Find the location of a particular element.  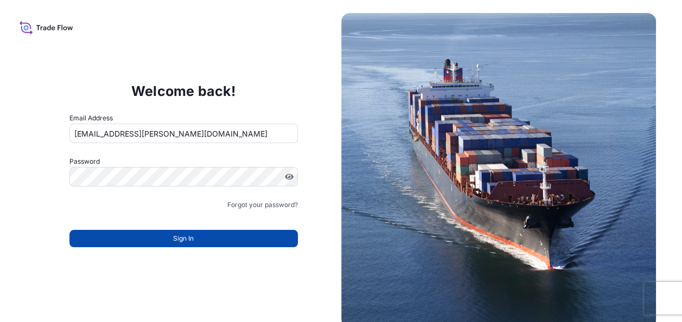

span: Sign In is located at coordinates (183, 239).